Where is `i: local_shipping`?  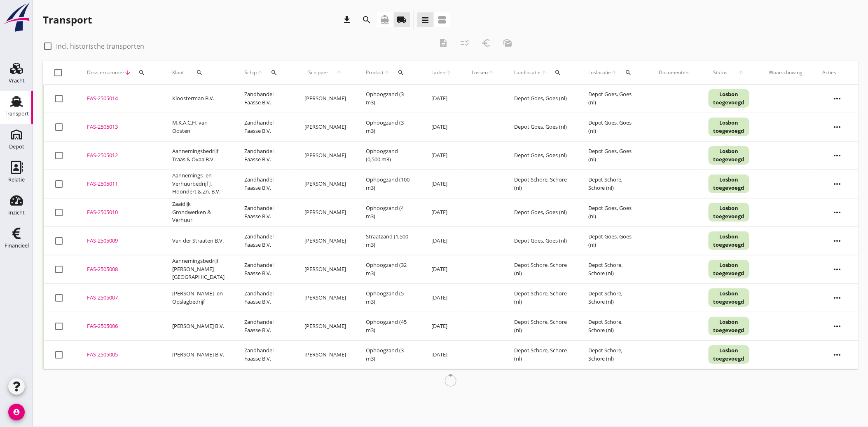 i: local_shipping is located at coordinates (402, 20).